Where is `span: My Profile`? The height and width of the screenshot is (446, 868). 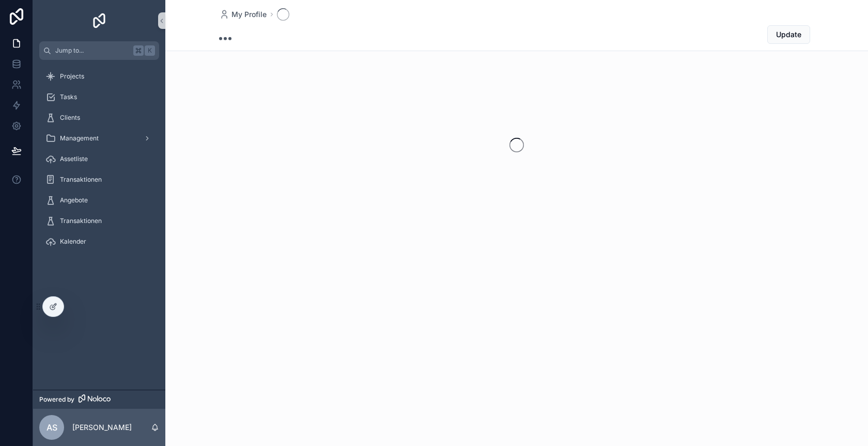
span: My Profile is located at coordinates (249, 14).